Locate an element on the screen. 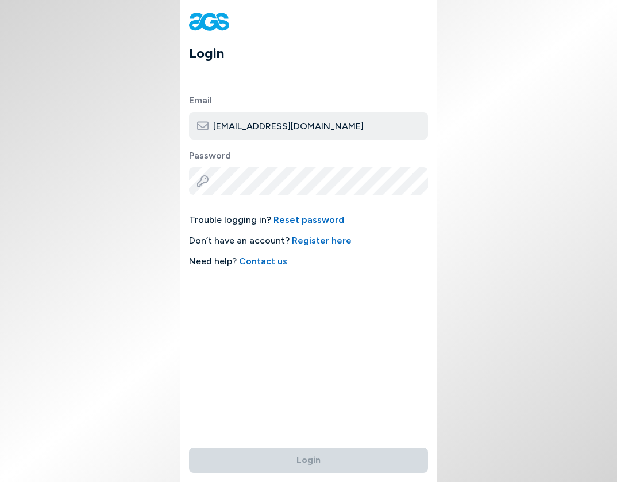 The height and width of the screenshot is (482, 617). span: Trouble logging in? is located at coordinates (309, 220).